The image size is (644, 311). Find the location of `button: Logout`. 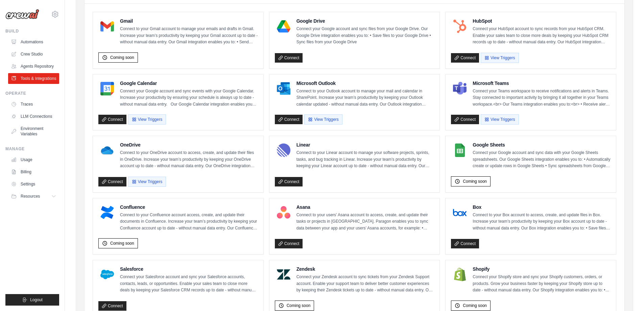

button: Logout is located at coordinates (32, 300).